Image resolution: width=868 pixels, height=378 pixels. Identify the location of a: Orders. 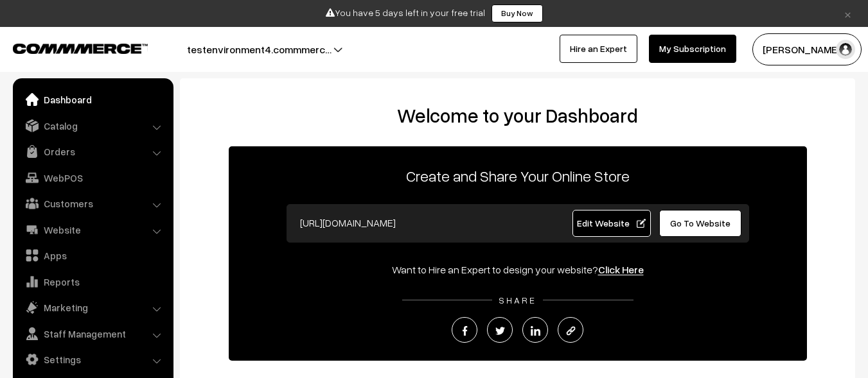
(93, 151).